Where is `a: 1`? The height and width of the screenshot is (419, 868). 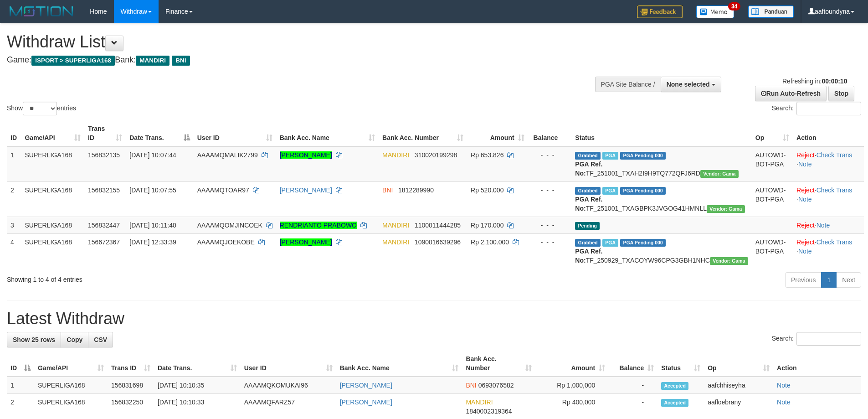
a: 1 is located at coordinates (829, 280).